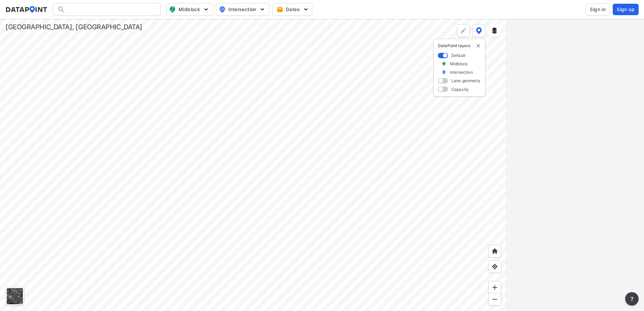 Image resolution: width=644 pixels, height=311 pixels. Describe the element at coordinates (626, 9) in the screenshot. I see `span: Sign up` at that location.